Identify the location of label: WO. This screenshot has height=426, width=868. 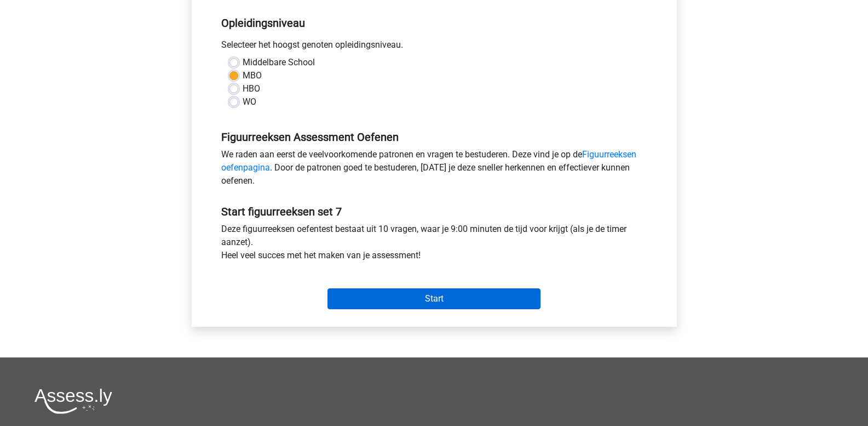
(249, 102).